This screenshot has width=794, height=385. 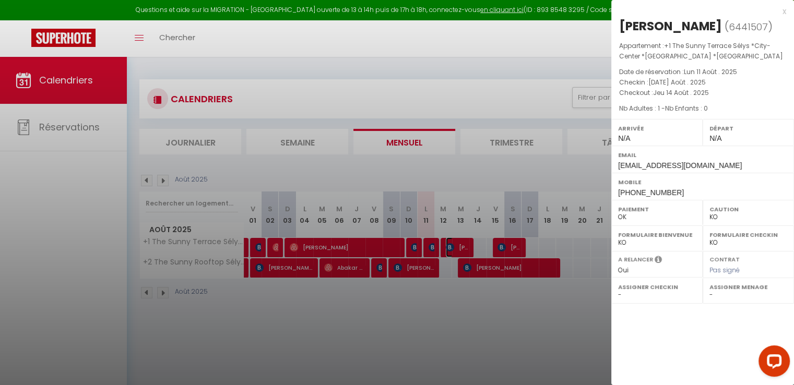 I want to click on label: Mobile, so click(x=703, y=182).